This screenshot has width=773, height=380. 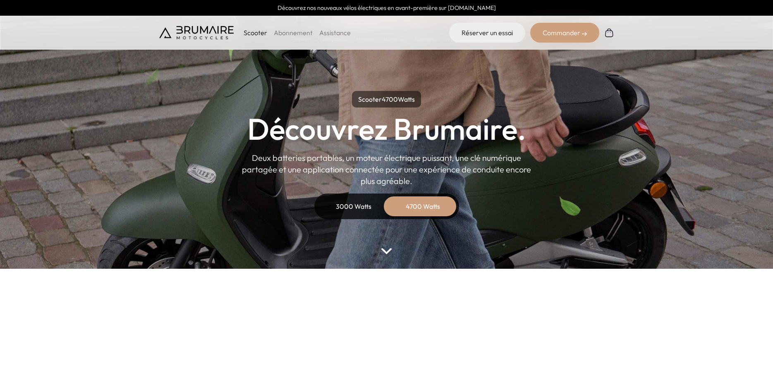 What do you see at coordinates (335, 33) in the screenshot?
I see `a: Assistance` at bounding box center [335, 33].